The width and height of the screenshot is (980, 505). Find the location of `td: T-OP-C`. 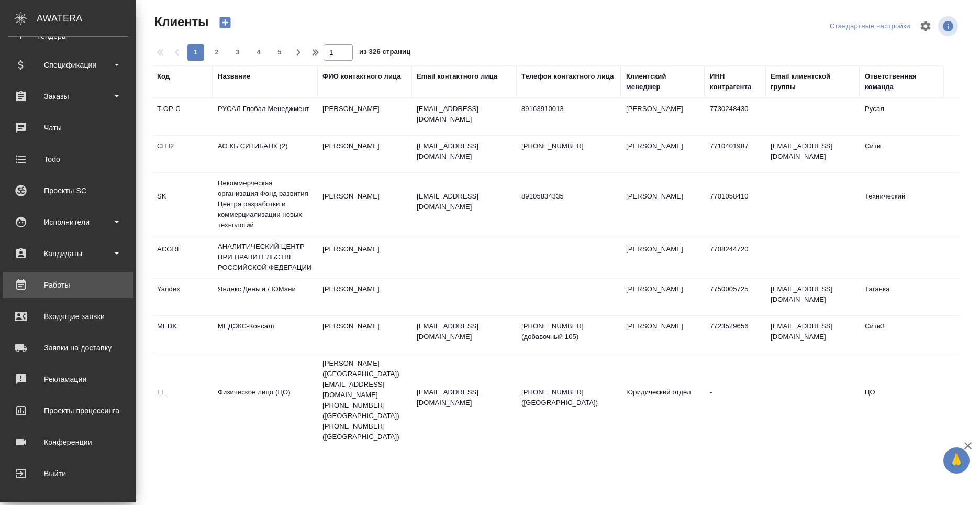

td: T-OP-C is located at coordinates (182, 117).